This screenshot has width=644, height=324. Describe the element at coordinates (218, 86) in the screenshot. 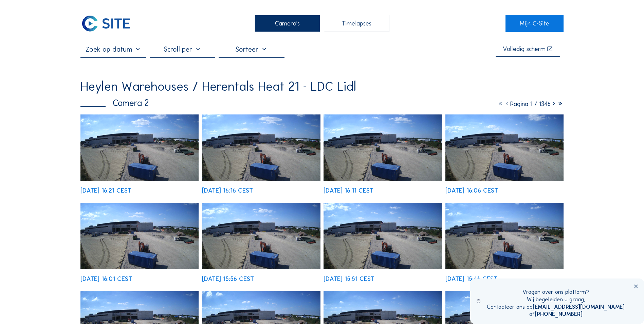

I see `div: Heylen Warehouses / Herentals Heat 21 - LDC Lidl` at that location.